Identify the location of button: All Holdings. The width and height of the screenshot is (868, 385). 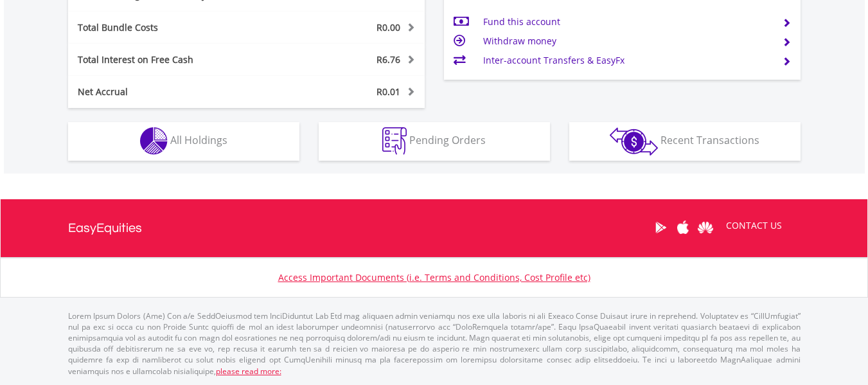
(184, 141).